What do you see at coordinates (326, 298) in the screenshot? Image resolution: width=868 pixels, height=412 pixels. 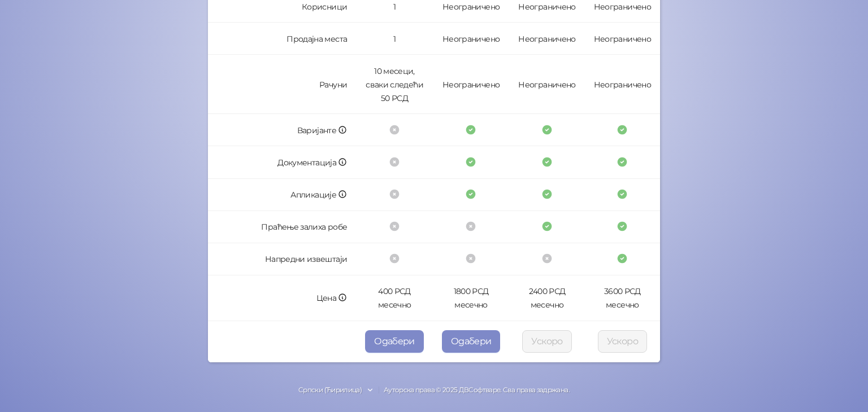 I see `font: Цена` at bounding box center [326, 298].